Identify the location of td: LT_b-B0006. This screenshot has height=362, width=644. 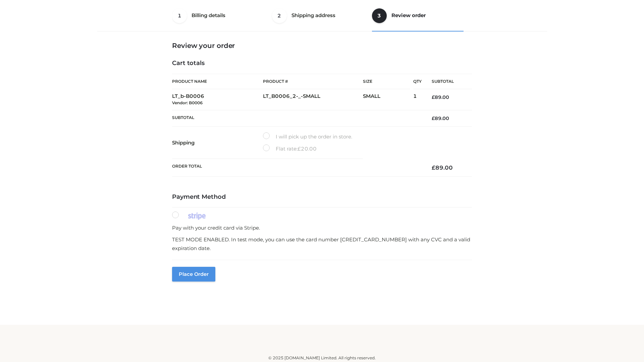
(218, 99).